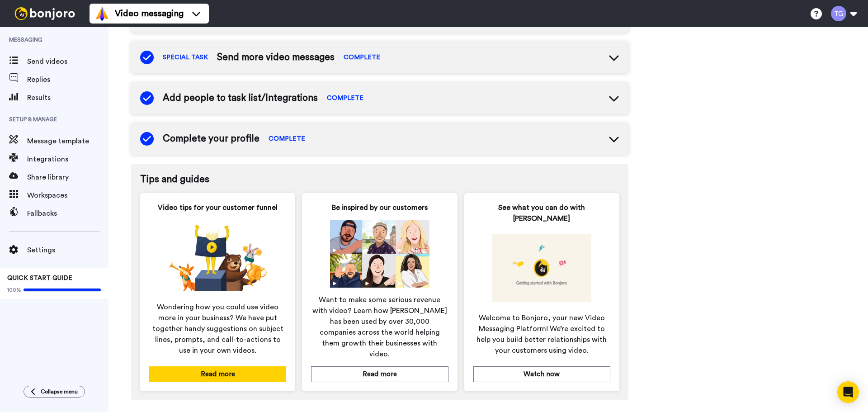  Describe the element at coordinates (149, 14) in the screenshot. I see `span: Video messaging` at that location.